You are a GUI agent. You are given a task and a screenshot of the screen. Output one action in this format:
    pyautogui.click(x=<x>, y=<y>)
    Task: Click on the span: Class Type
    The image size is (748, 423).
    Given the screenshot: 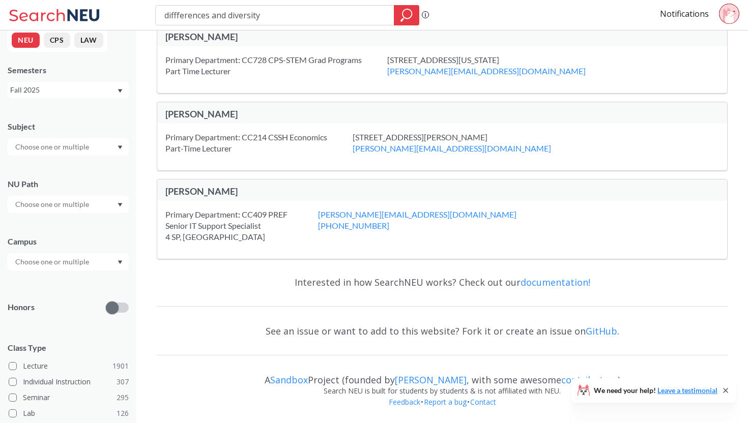 What is the action you would take?
    pyautogui.click(x=68, y=348)
    